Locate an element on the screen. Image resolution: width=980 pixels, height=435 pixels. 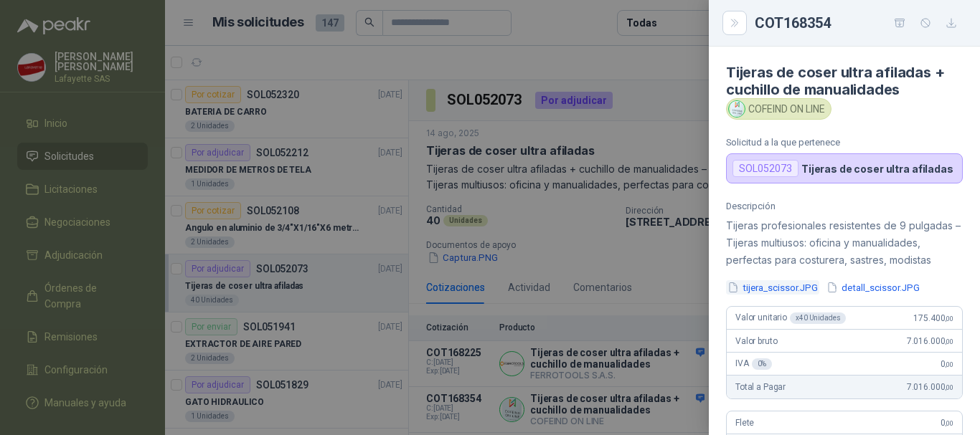
p: Descripción is located at coordinates (844, 206).